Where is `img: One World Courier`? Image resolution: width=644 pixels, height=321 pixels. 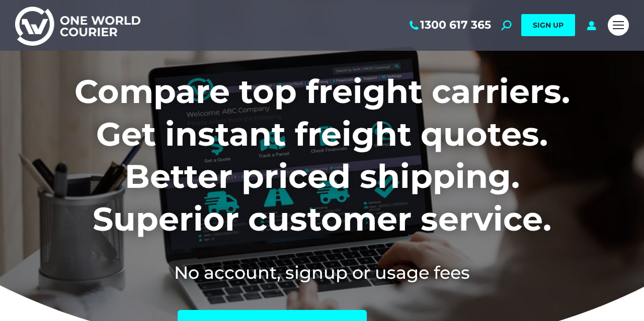
img: One World Courier is located at coordinates (78, 25).